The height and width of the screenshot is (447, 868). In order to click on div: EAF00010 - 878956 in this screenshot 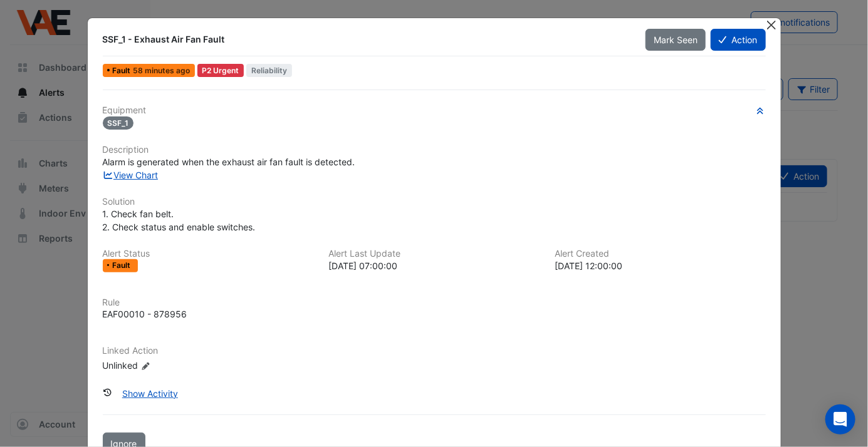, I will do `click(144, 314)`.